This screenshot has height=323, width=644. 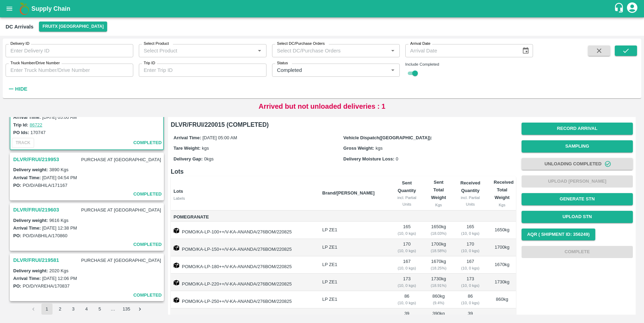 What do you see at coordinates (38, 132) in the screenshot?
I see `label: 170747` at bounding box center [38, 132].